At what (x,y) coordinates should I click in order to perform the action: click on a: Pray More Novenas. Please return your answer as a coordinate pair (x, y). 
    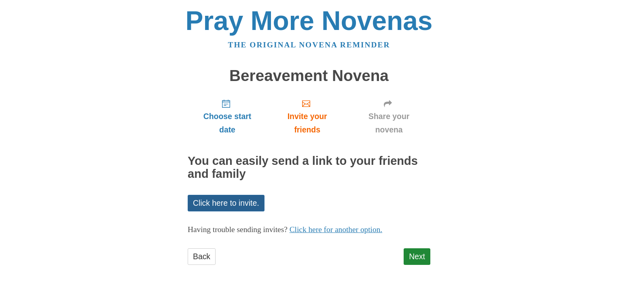
    Looking at the image, I should click on (309, 21).